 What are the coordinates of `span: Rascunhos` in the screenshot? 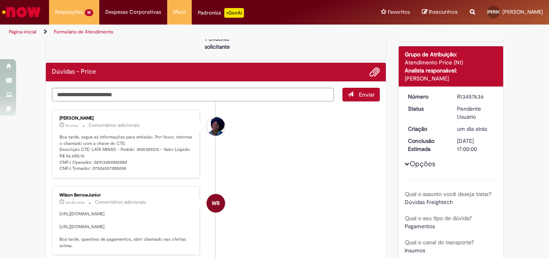 It's located at (443, 12).